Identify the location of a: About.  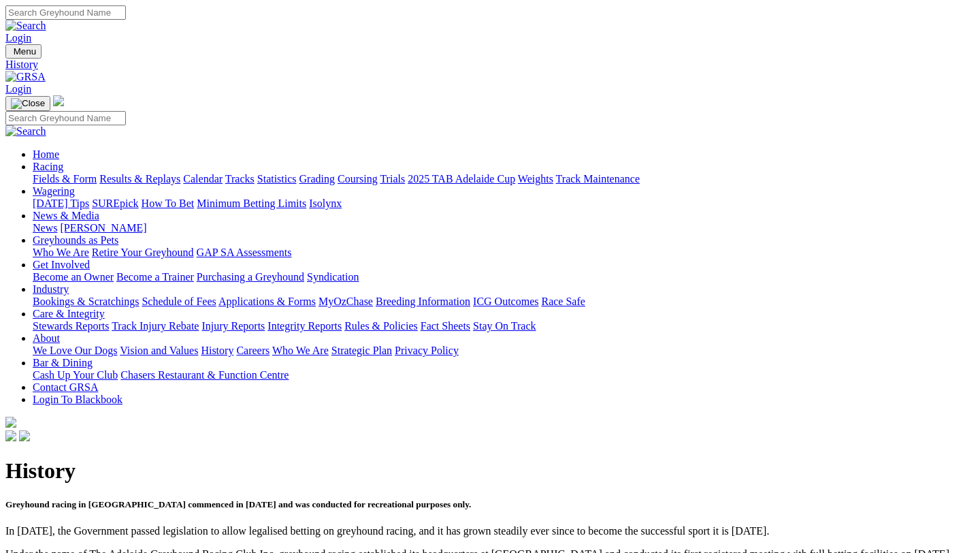
(46, 338).